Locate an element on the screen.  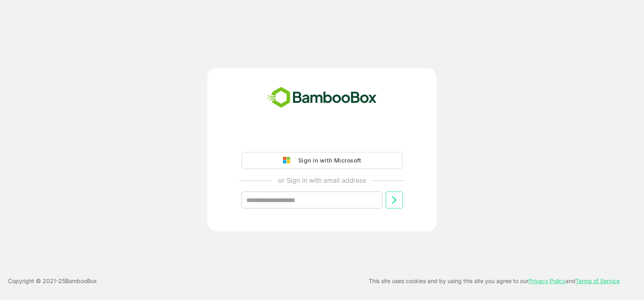
a: Privacy Policy is located at coordinates (547, 280).